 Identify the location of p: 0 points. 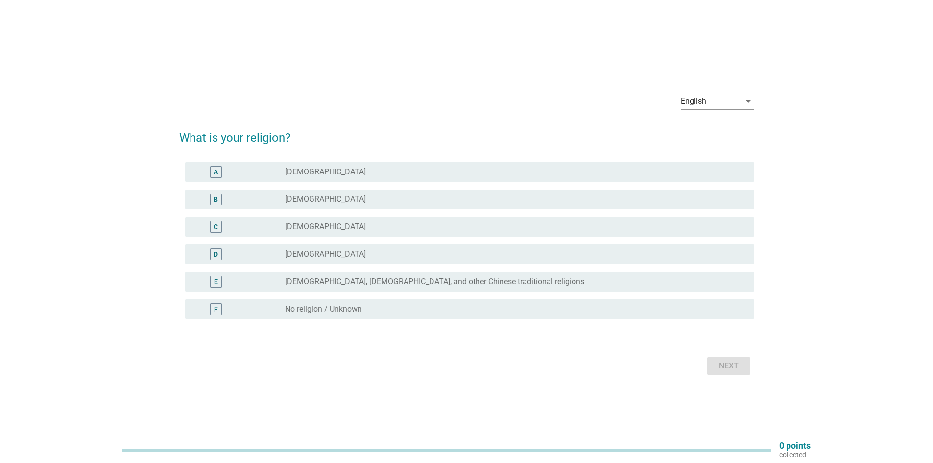
(795, 446).